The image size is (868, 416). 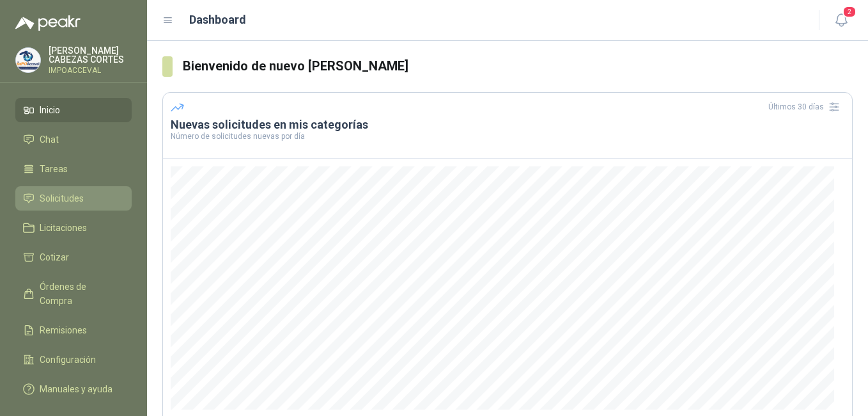 I want to click on a: Remisiones, so click(x=74, y=330).